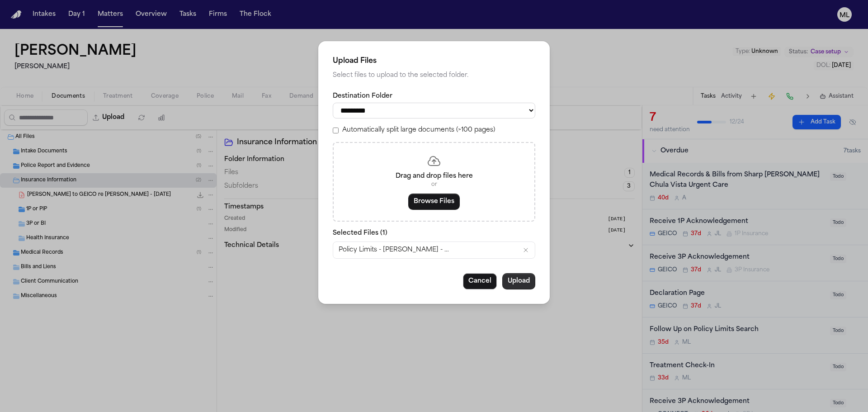 This screenshot has height=412, width=868. Describe the element at coordinates (519, 281) in the screenshot. I see `button: Upload` at that location.